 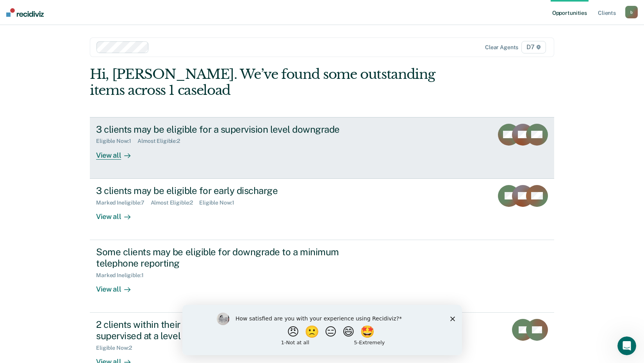 I want to click on button: 2, so click(x=130, y=27).